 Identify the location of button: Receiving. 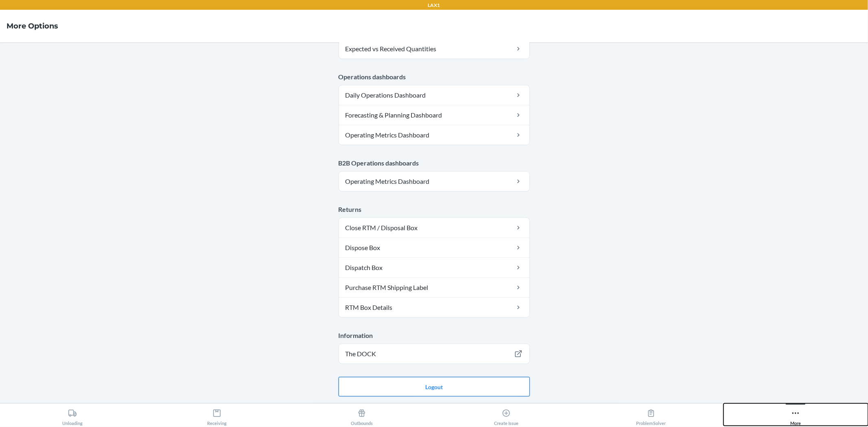
(218, 415).